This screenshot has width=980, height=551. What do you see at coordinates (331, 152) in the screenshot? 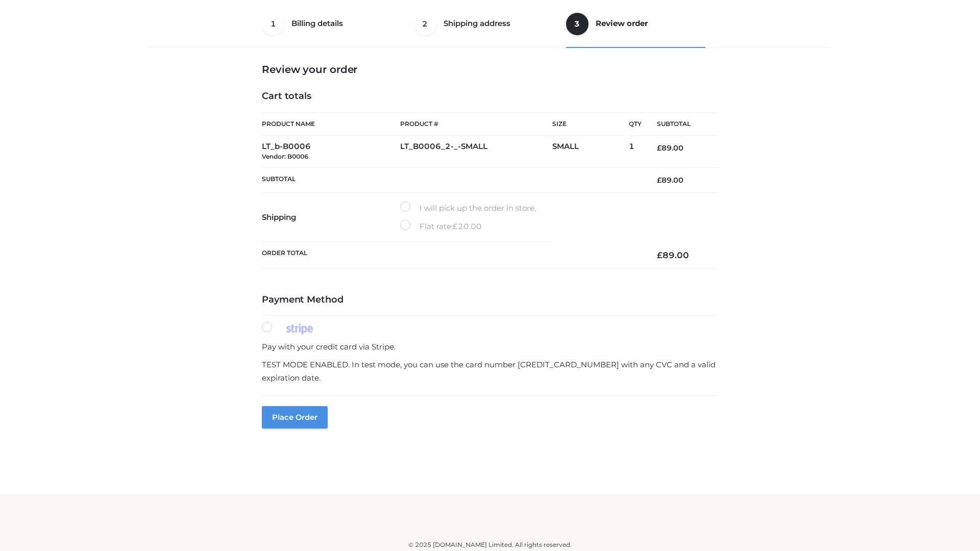
I see `td: LT_b-B0006` at bounding box center [331, 152].